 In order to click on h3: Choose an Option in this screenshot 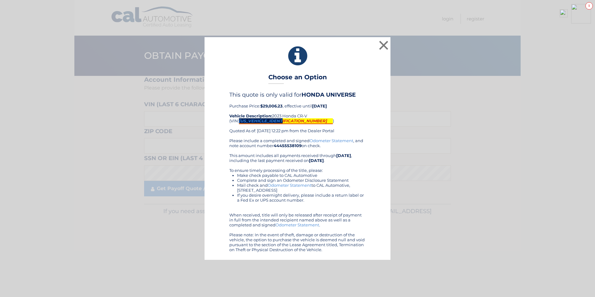, I will do `click(298, 79)`.